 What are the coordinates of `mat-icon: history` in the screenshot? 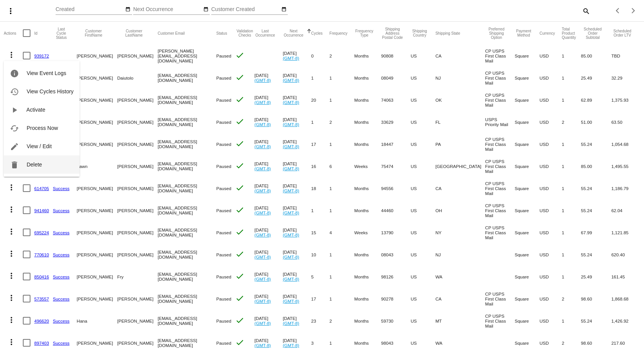 It's located at (15, 91).